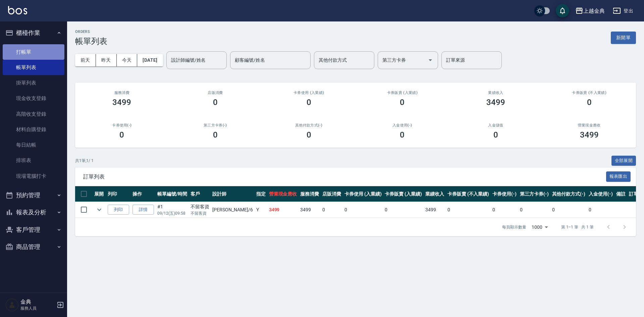  What do you see at coordinates (118, 210) in the screenshot?
I see `button: 列印` at bounding box center [118, 210].